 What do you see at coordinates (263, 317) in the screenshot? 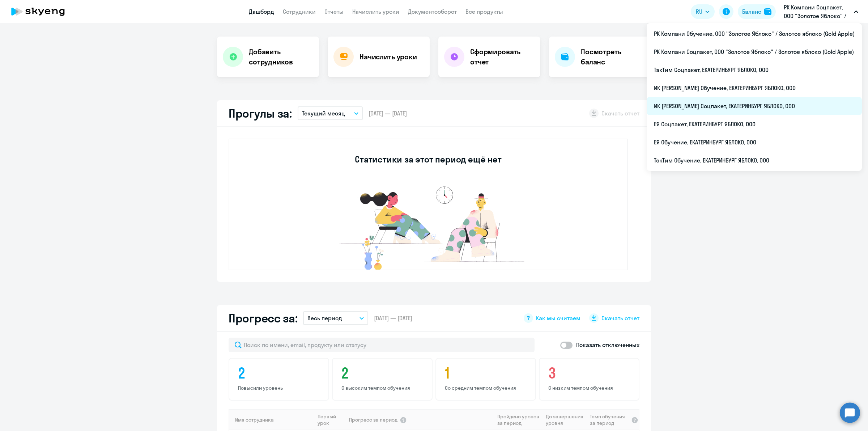
I see `h2: Прогресс за:` at bounding box center [263, 317].